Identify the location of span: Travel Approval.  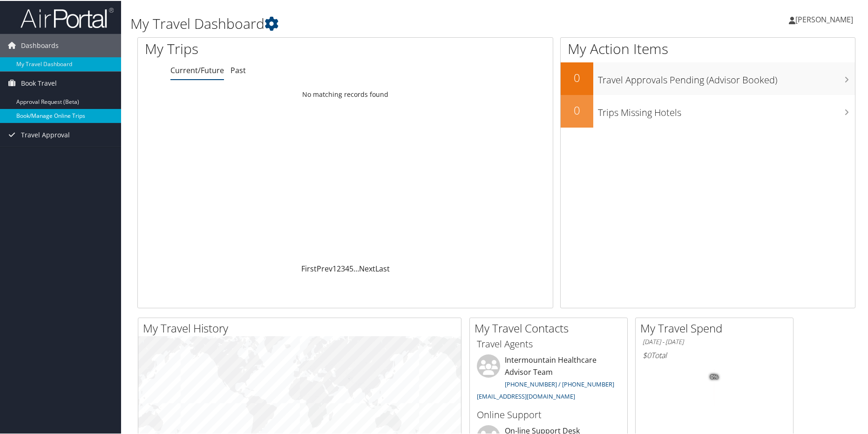
(45, 134).